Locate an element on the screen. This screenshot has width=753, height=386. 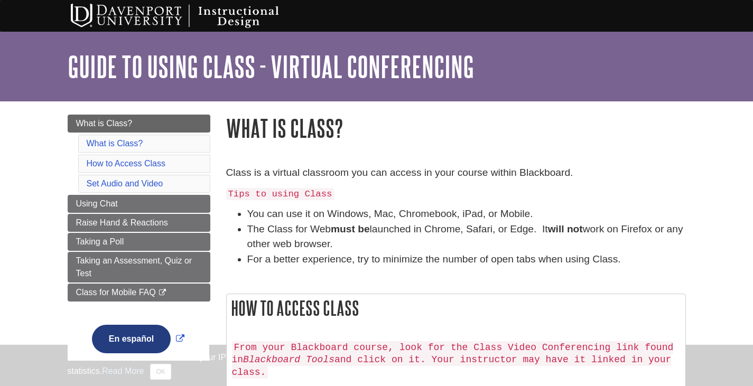
em: Blackboard Tools is located at coordinates (289, 360).